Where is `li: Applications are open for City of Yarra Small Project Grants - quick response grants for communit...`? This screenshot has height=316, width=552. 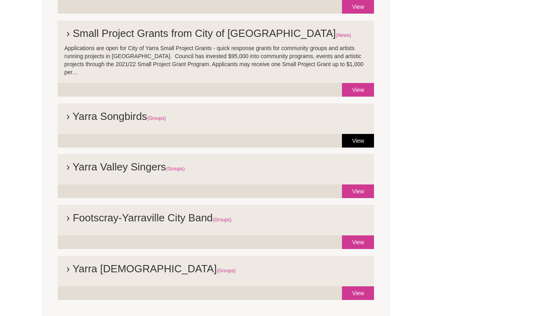 li: Applications are open for City of Yarra Small Project Grants - quick response grants for communit... is located at coordinates (216, 52).